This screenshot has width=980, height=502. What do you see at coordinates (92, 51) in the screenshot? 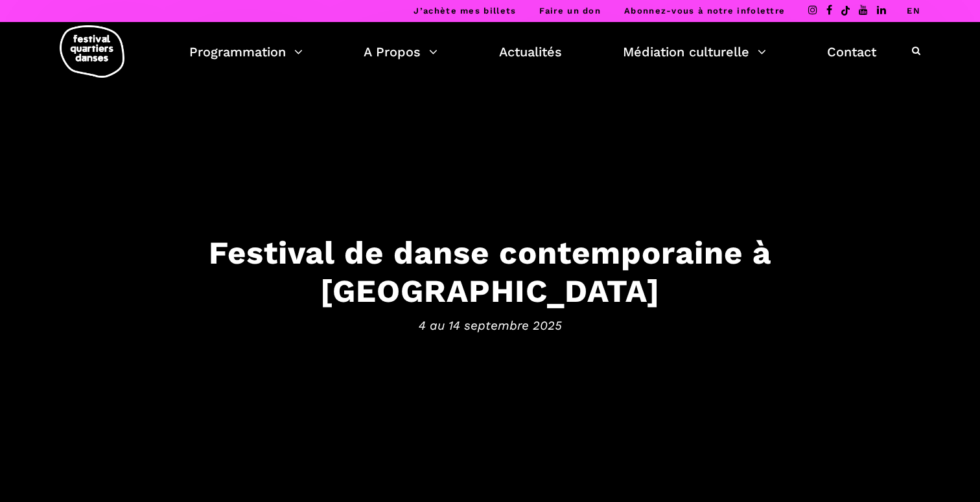
I see `img: logo-fqd-med` at bounding box center [92, 51].